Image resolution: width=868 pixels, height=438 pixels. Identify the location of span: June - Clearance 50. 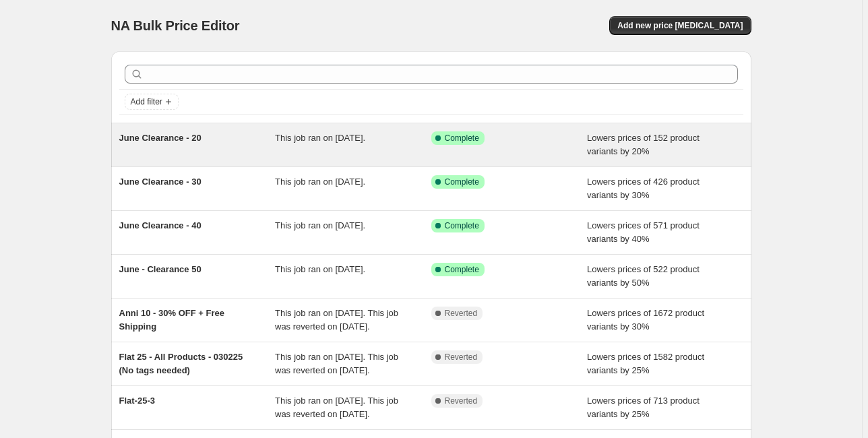
(161, 269).